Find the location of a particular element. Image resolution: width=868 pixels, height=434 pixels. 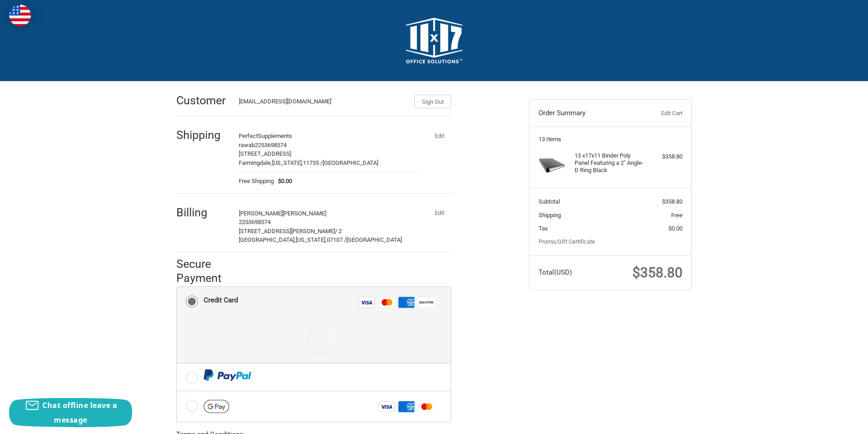

a: Edit Cart is located at coordinates (659, 113).